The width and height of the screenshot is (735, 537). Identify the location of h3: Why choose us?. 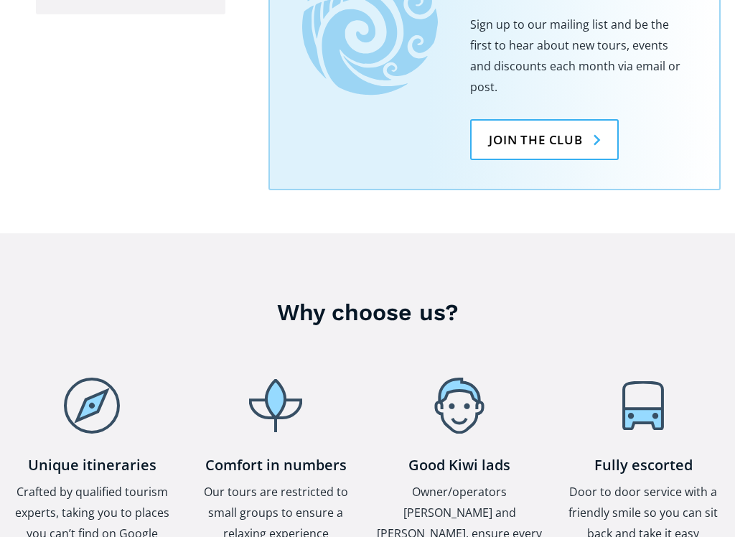
(367, 313).